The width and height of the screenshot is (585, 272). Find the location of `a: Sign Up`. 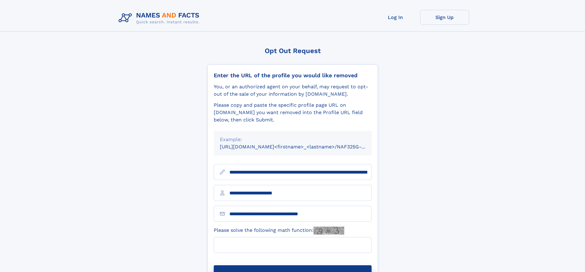

a: Sign Up is located at coordinates (444, 17).